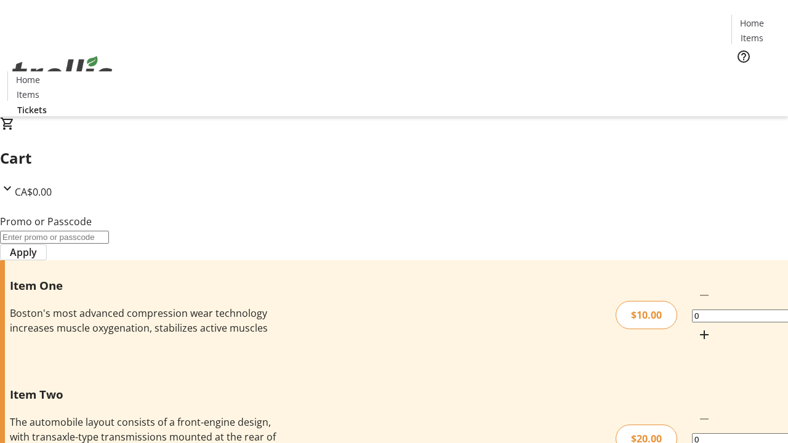 Image resolution: width=788 pixels, height=443 pixels. What do you see at coordinates (144, 321) in the screenshot?
I see `div: Boston's most advanced compression wear technology increases muscle oxygenation, stabilizes activ...` at bounding box center [144, 321].